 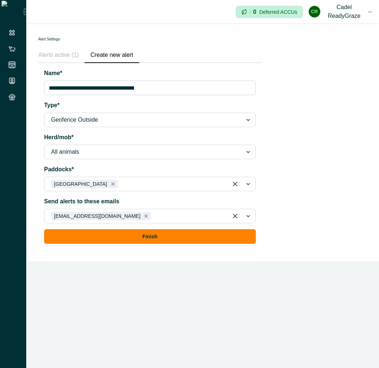 I want to click on label: Send alerts to these emails, so click(x=148, y=202).